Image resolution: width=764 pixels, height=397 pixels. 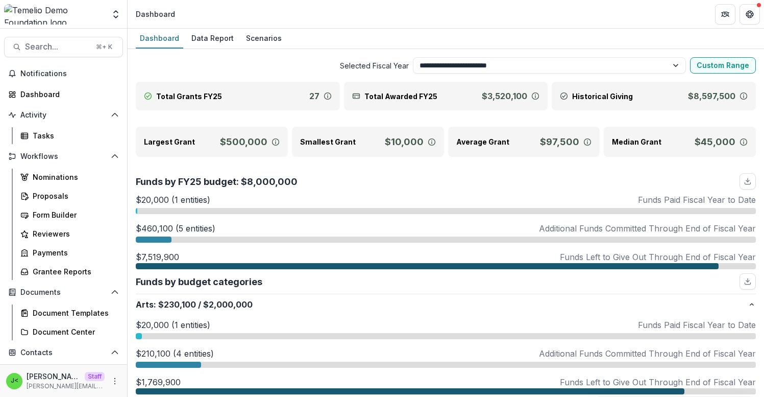 I want to click on button: Get Help, so click(x=750, y=14).